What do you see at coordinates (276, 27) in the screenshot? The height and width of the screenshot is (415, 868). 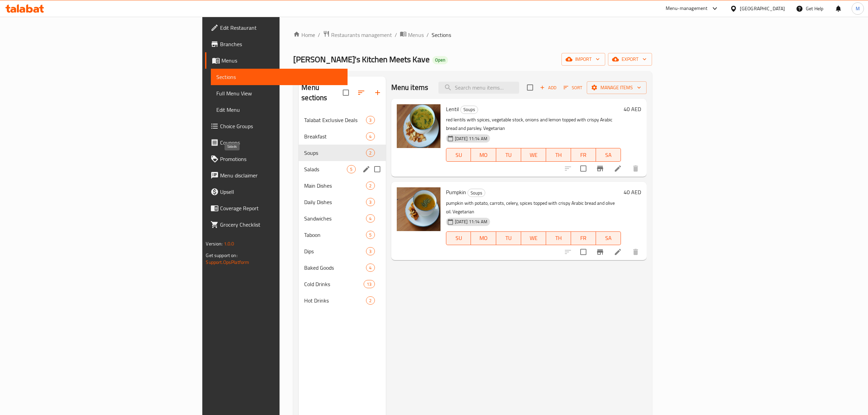 I see `a: Edit Restaurant` at bounding box center [276, 27].